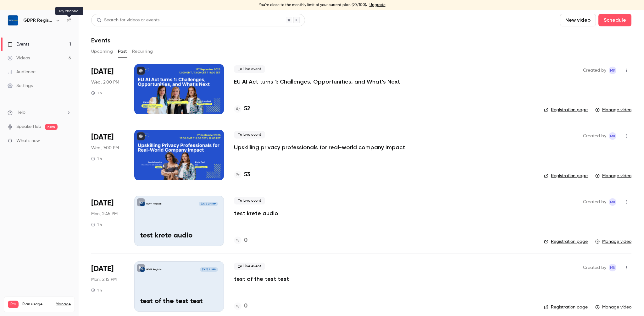 The height and width of the screenshot is (316, 644). What do you see at coordinates (105, 83) in the screenshot?
I see `span: Wed, 2:00 PM` at bounding box center [105, 83].